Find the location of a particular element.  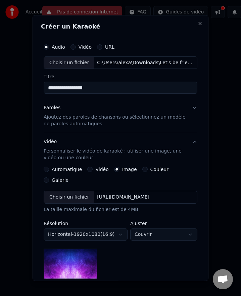

label: Résolution is located at coordinates (86, 223).